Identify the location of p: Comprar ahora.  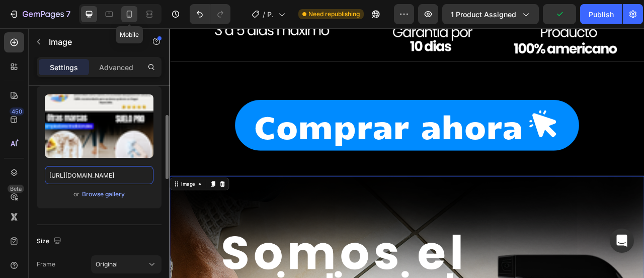
(278, 123).